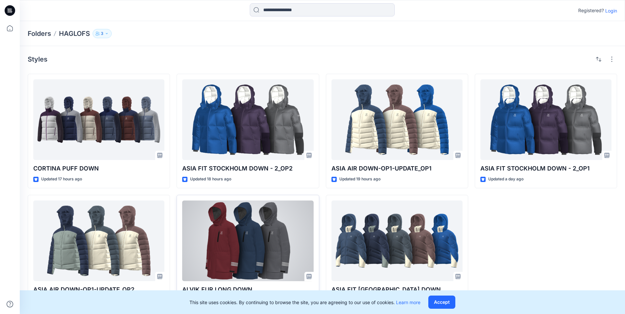 Image resolution: width=625 pixels, height=314 pixels. Describe the element at coordinates (397, 241) in the screenshot. I see `a: ASIA FIT STOCKHOLM DOWN` at that location.